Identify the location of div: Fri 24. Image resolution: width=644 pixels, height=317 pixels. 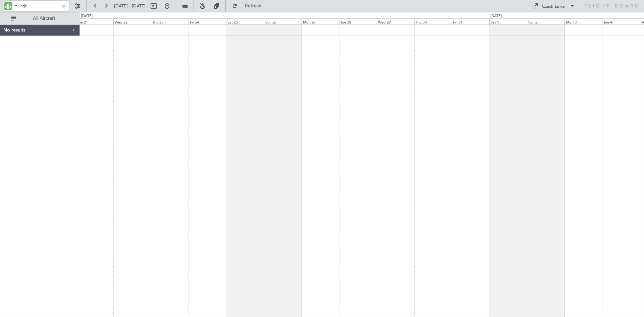
(207, 21).